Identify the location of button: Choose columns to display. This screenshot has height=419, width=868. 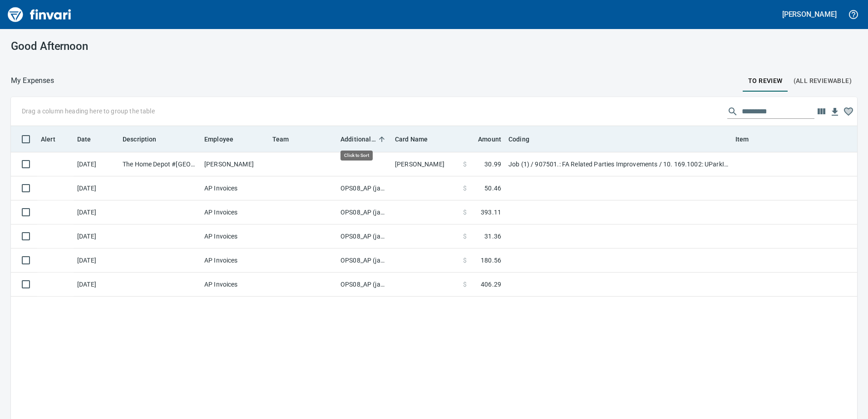
(821, 112).